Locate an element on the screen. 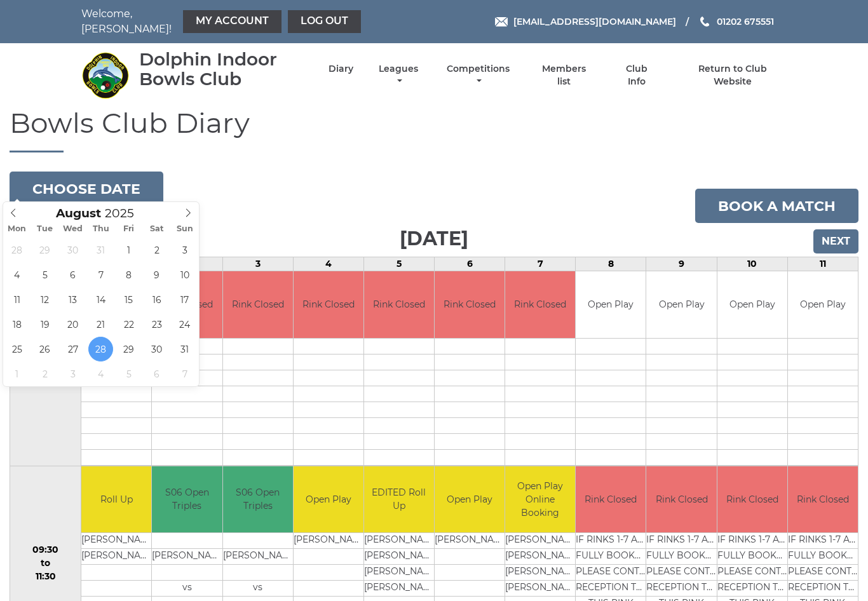 This screenshot has height=601, width=868. div: Dolphin Indoor Bowls Club is located at coordinates (222, 69).